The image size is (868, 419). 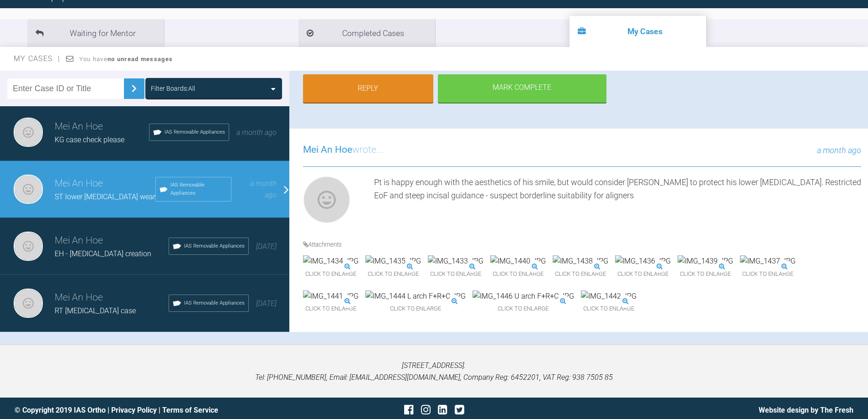 What do you see at coordinates (393, 261) in the screenshot?
I see `img: IMG_1435.JPG` at bounding box center [393, 261].